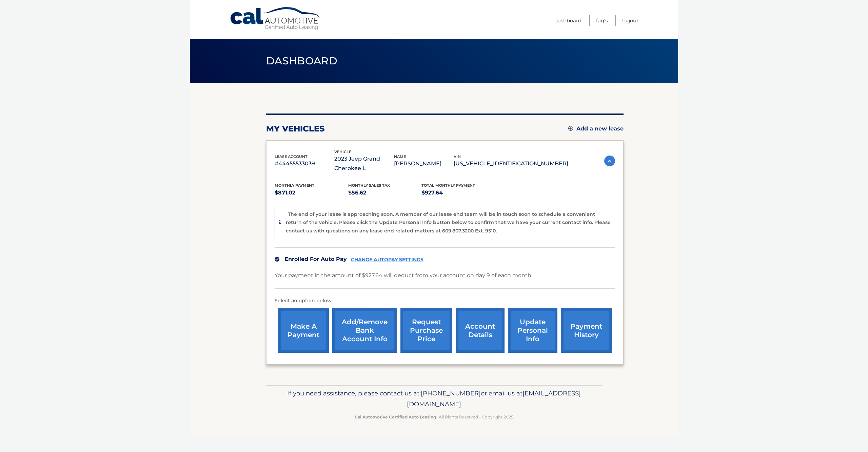 The image size is (868, 452). Describe the element at coordinates (275, 18) in the screenshot. I see `a: Cal Automotive` at that location.